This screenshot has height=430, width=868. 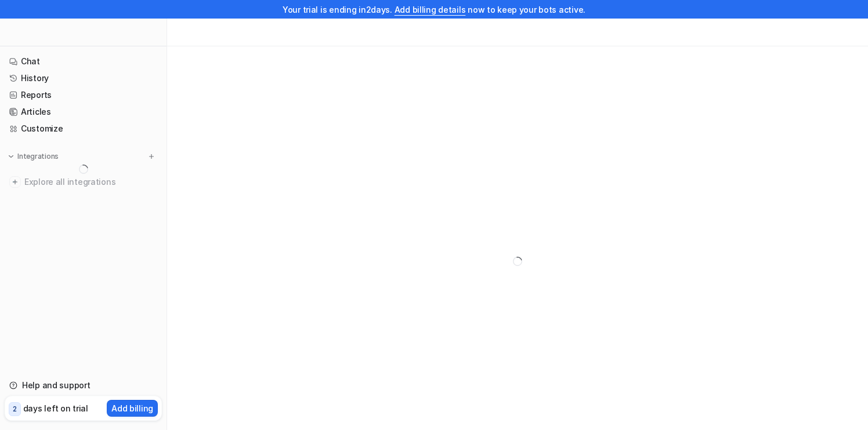 What do you see at coordinates (83, 129) in the screenshot?
I see `a: Customize` at bounding box center [83, 129].